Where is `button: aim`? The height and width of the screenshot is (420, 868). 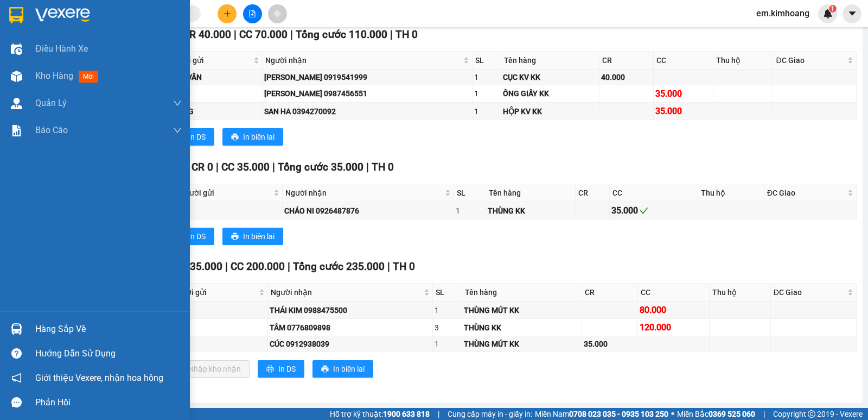 button: aim is located at coordinates (277, 13).